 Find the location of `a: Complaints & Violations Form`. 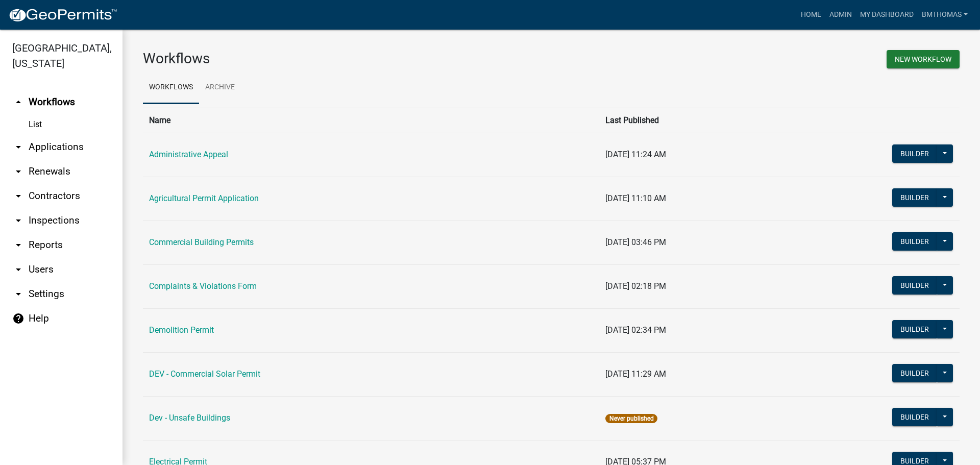

a: Complaints & Violations Form is located at coordinates (203, 286).